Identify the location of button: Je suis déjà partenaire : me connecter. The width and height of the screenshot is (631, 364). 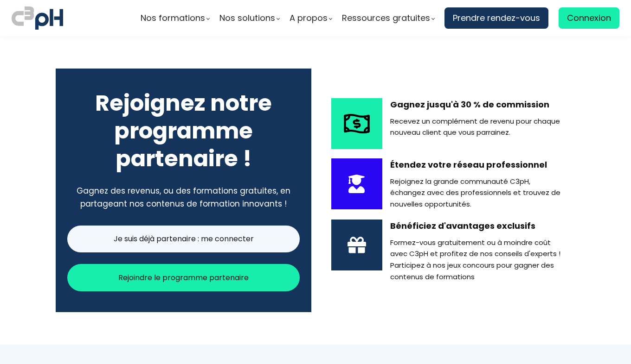
(183, 239).